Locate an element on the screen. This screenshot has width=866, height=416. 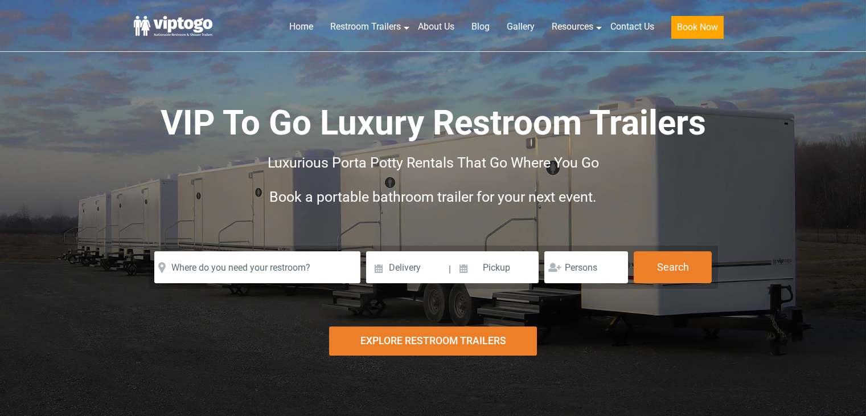
a: Gallery is located at coordinates (520, 27).